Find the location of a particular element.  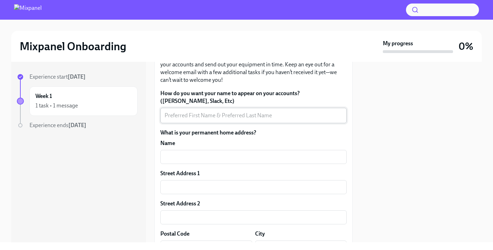

div: 1 task • 1 message is located at coordinates (57, 106).